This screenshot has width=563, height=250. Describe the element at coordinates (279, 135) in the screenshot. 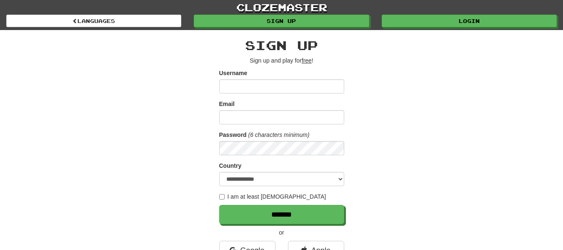

I see `em: (6 characters minimum)` at that location.